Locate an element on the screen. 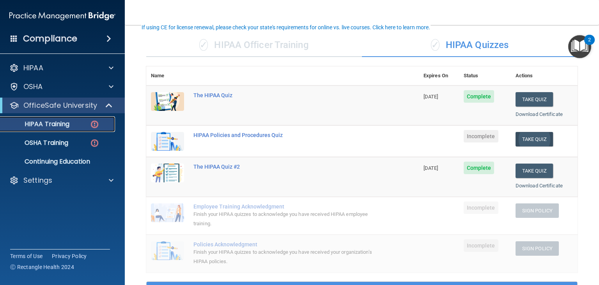 This screenshot has width=599, height=285. a: Privacy Policy is located at coordinates (69, 256).